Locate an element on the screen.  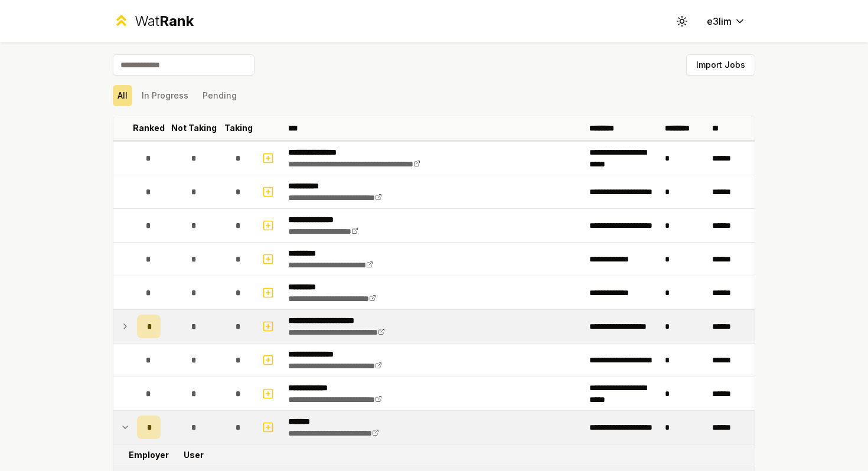
button: All is located at coordinates (122, 96).